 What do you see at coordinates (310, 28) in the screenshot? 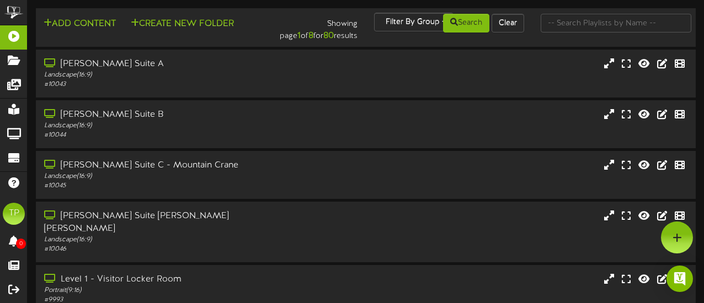
I see `div: Showing page of for results` at bounding box center [310, 28].